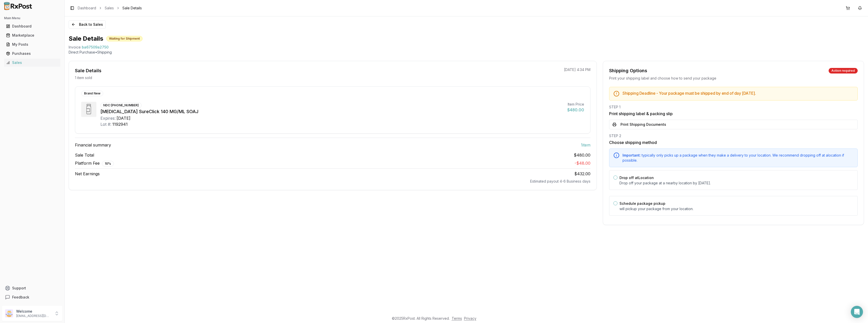  Describe the element at coordinates (857, 312) in the screenshot. I see `div: Open Intercom Messenger` at that location.